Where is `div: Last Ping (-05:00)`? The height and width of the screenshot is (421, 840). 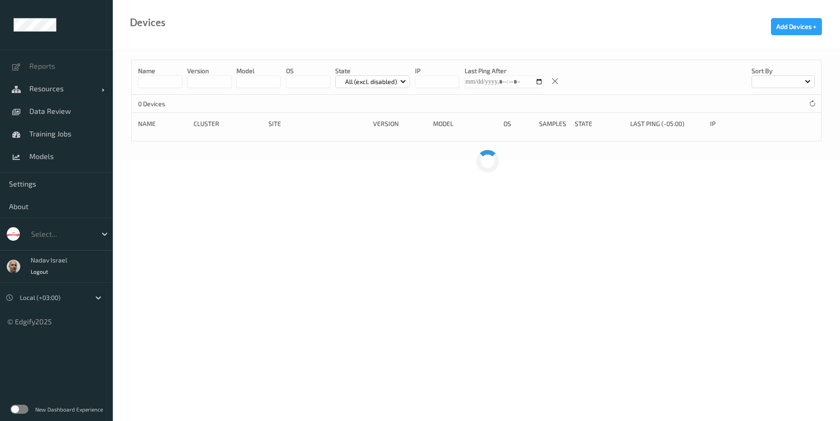 div: Last Ping (-05:00) is located at coordinates (667, 124).